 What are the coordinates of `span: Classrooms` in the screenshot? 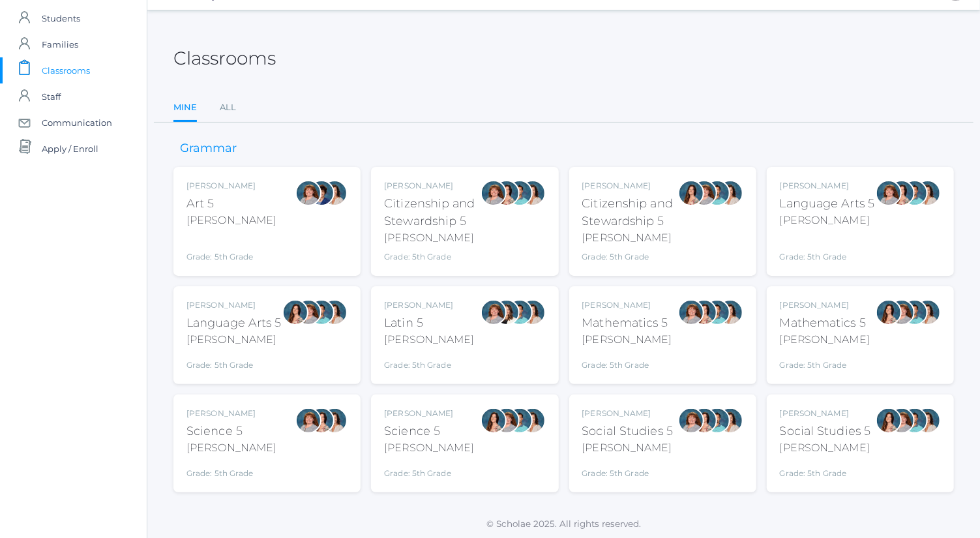 It's located at (66, 71).